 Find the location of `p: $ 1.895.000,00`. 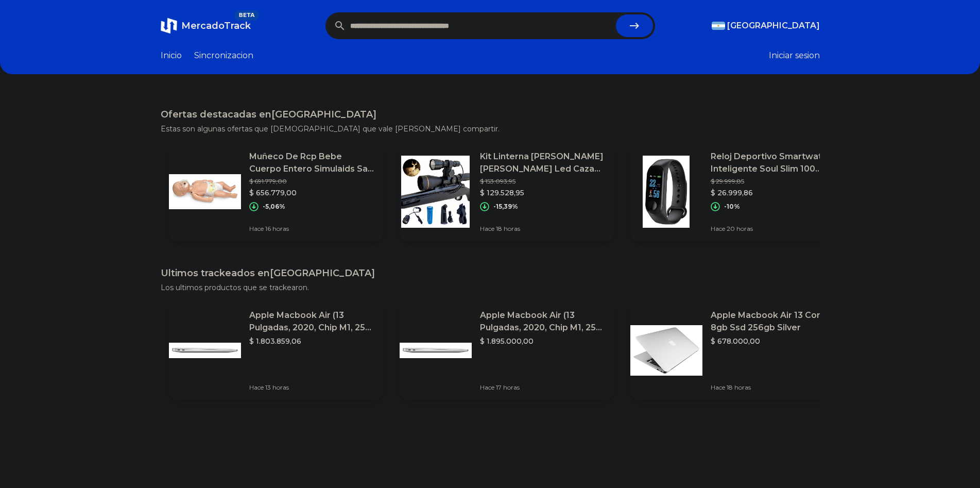

p: $ 1.895.000,00 is located at coordinates (543, 341).